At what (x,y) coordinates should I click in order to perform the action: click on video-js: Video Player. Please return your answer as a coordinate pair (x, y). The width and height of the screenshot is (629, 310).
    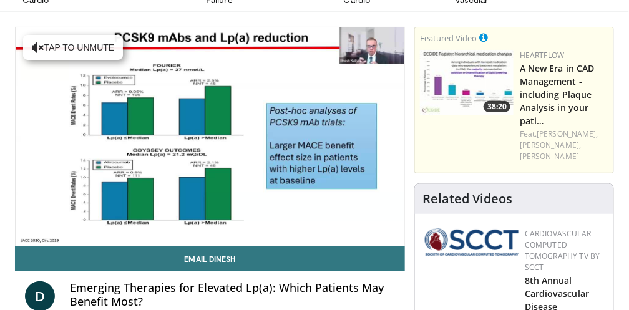
    Looking at the image, I should click on (210, 137).